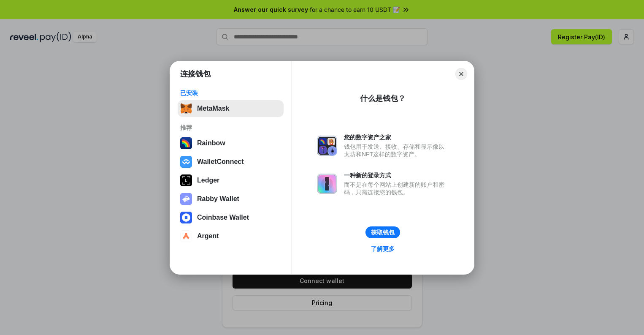 The image size is (644, 335). What do you see at coordinates (383, 249) in the screenshot?
I see `div: 了解更多` at bounding box center [383, 249].